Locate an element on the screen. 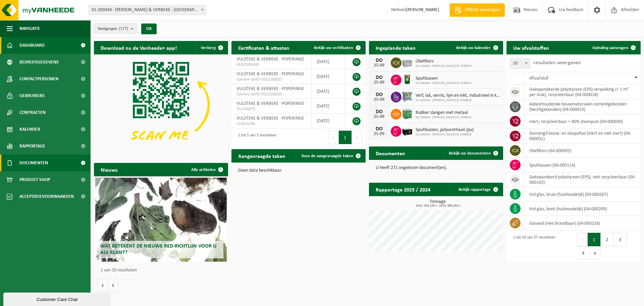  span: Vestigingen is located at coordinates (112, 29).